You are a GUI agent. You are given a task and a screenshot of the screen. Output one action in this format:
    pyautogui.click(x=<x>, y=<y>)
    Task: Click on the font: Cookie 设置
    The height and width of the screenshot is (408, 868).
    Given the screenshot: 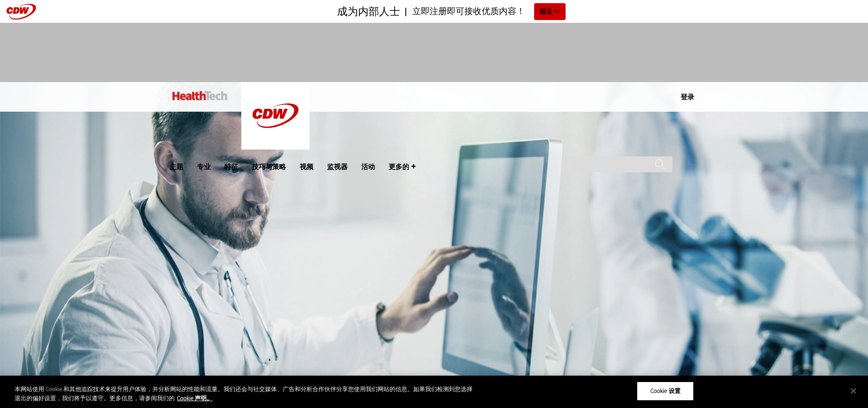 What is the action you would take?
    pyautogui.click(x=665, y=390)
    